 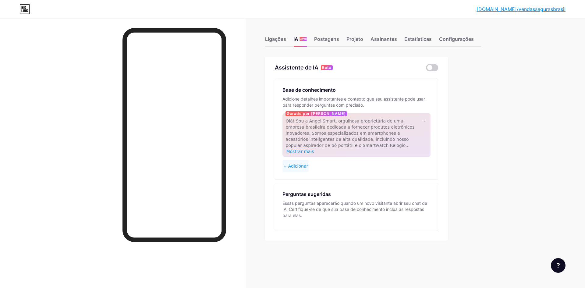 I want to click on button: + Adicionar, so click(x=296, y=166).